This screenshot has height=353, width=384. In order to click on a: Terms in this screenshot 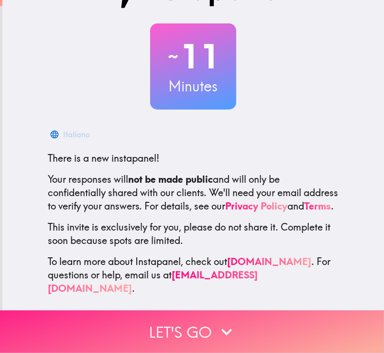, I will do `click(318, 206)`.